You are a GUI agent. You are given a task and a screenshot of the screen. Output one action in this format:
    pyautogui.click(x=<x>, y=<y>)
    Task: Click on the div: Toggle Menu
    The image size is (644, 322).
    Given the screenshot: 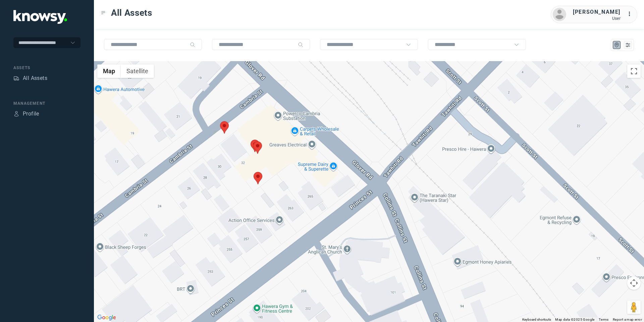 What is the action you would take?
    pyautogui.click(x=103, y=13)
    